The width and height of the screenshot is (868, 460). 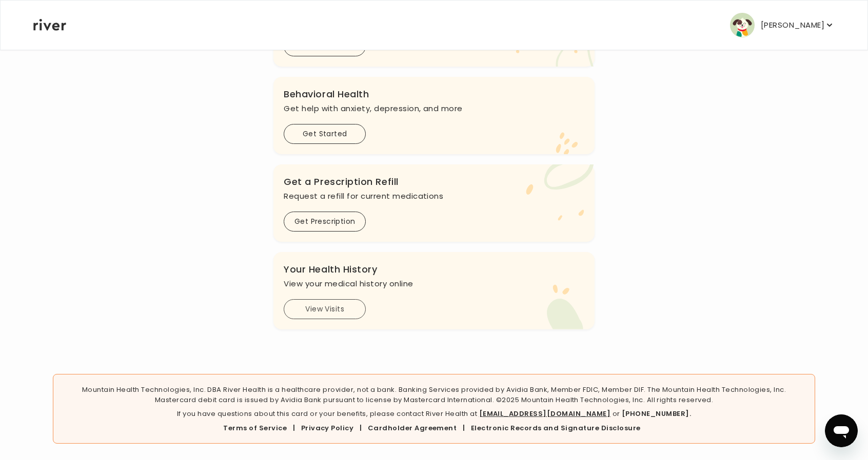 I want to click on a: Cardholder Agreement, so click(x=412, y=428).